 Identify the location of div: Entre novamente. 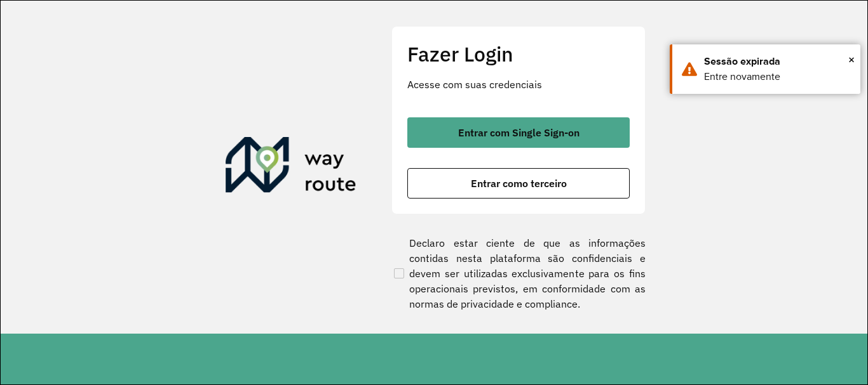
(777, 77).